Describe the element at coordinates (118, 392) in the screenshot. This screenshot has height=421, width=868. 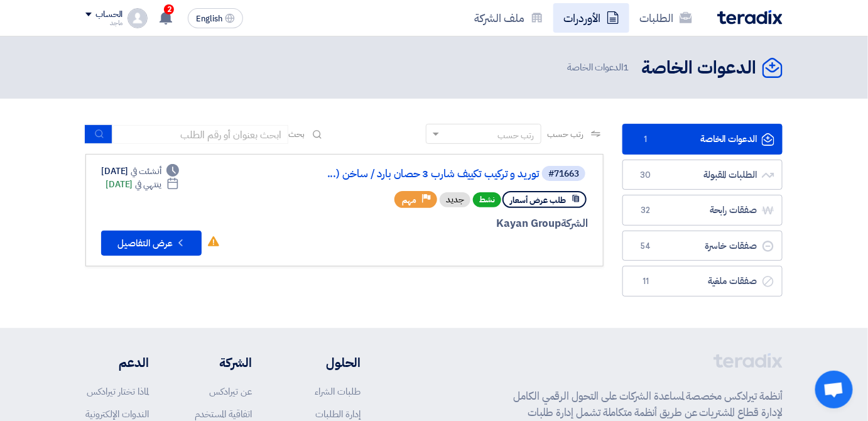
I see `a: لماذا تختار تيرادكس` at that location.